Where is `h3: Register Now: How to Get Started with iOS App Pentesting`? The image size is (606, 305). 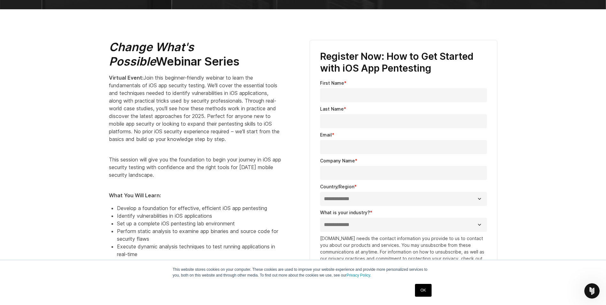
h3: Register Now: How to Get Started with iOS App Pentesting is located at coordinates (403, 62).